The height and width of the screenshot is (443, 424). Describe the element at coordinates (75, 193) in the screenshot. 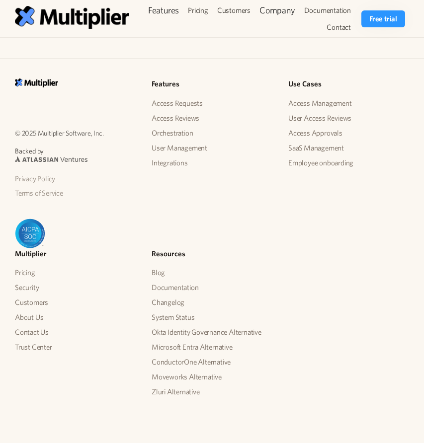

I see `a: Terms of Service` at that location.